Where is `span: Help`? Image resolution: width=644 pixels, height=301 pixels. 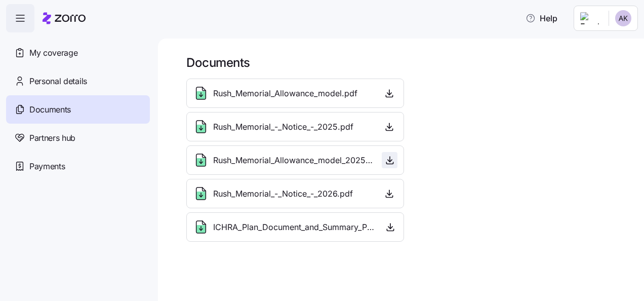 span: Help is located at coordinates (541, 18).